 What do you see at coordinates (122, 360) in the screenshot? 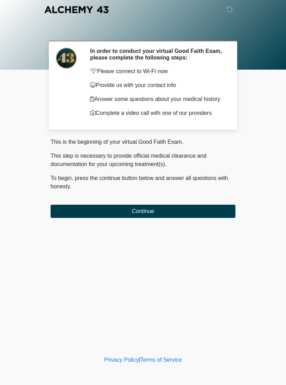
I see `a: Privacy Policy` at bounding box center [122, 360].